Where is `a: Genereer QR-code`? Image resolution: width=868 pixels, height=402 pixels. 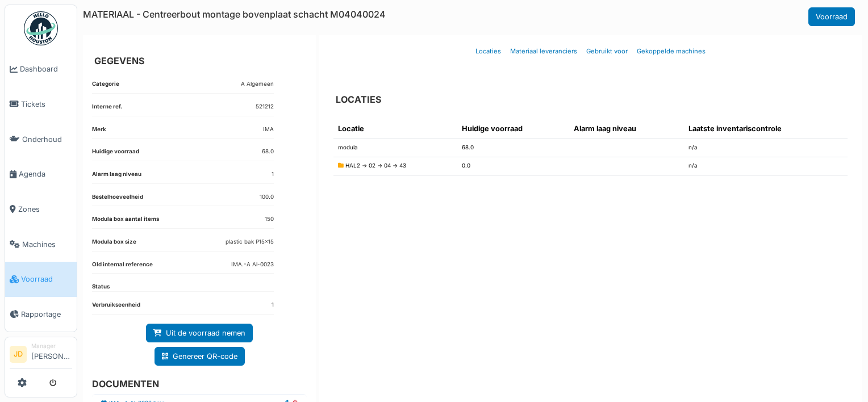
a: Genereer QR-code is located at coordinates (199, 356).